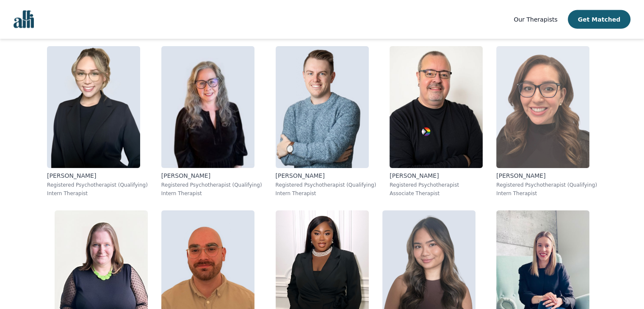 Image resolution: width=644 pixels, height=309 pixels. Describe the element at coordinates (543, 107) in the screenshot. I see `img: Minerva_Acevedo` at that location.